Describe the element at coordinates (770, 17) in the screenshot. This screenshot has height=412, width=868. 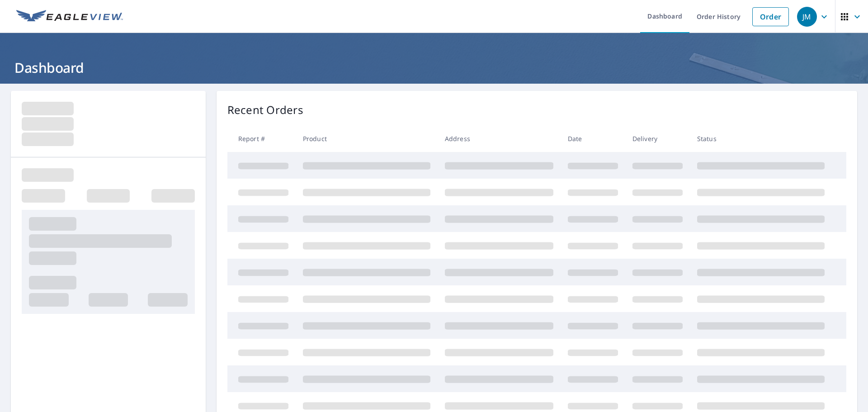
I see `a: Order` at that location.